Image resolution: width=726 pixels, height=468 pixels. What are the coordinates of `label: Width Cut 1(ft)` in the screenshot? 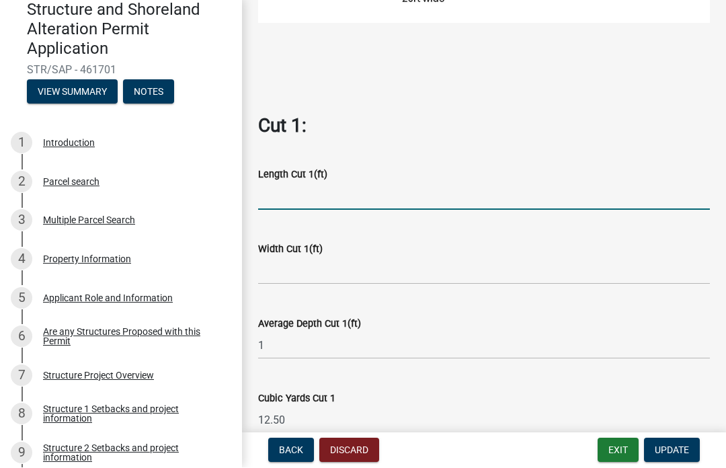 It's located at (291, 250).